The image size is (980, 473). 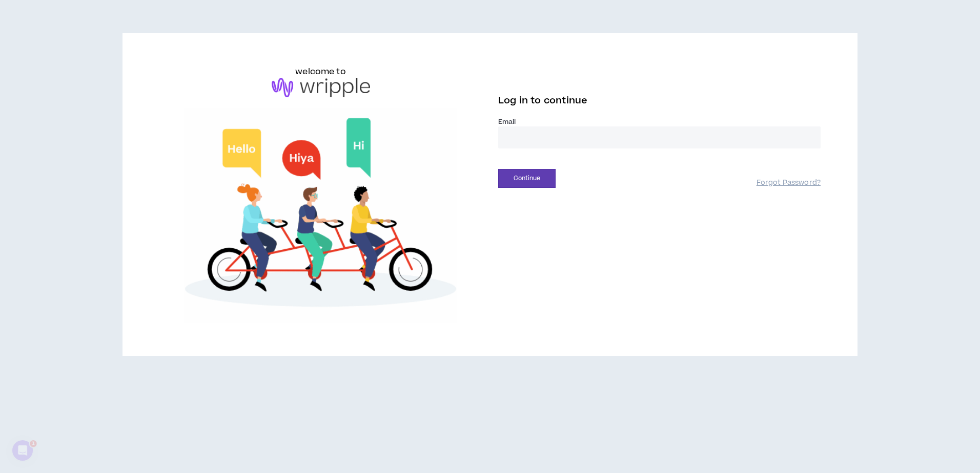 I want to click on span: Log in to continue, so click(x=543, y=100).